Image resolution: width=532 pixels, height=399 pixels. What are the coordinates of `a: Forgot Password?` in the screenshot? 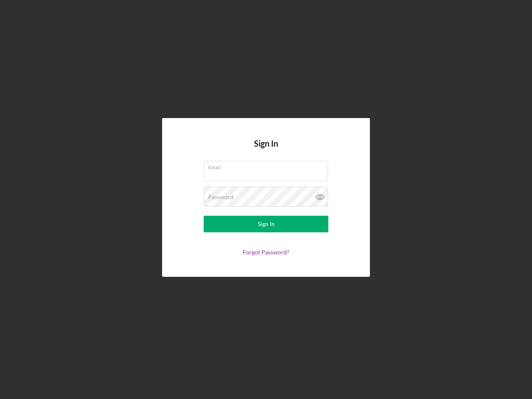 It's located at (266, 251).